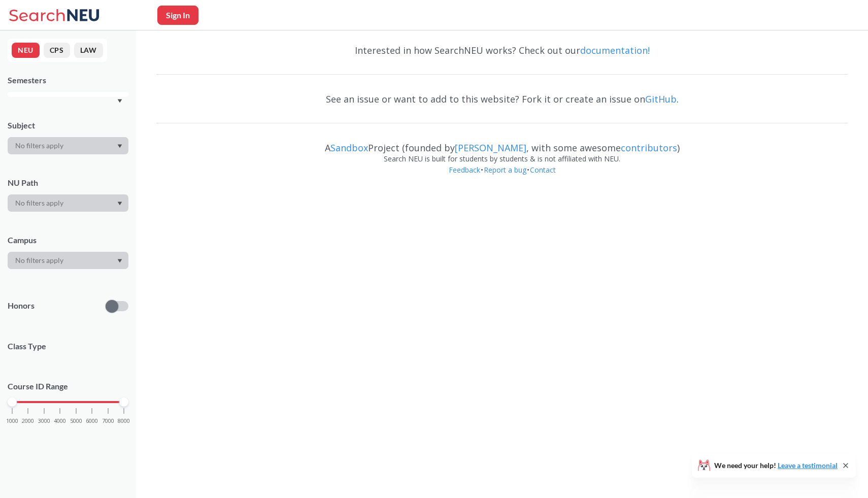 The image size is (868, 498). I want to click on a: Feedback, so click(465, 169).